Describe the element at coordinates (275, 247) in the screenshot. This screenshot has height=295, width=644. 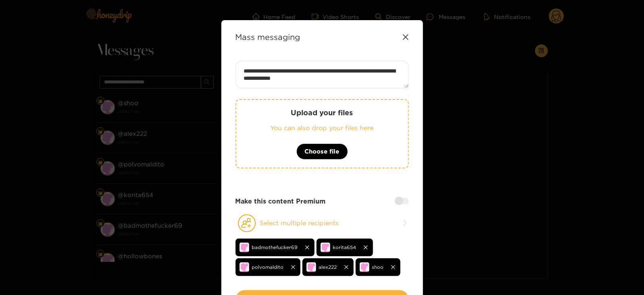
I see `span: badmothefucker69` at that location.